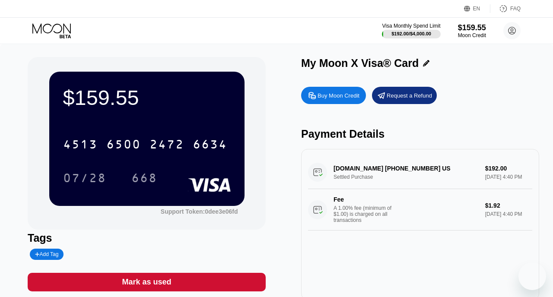  I want to click on div: $159.55Moon Credit, so click(472, 31).